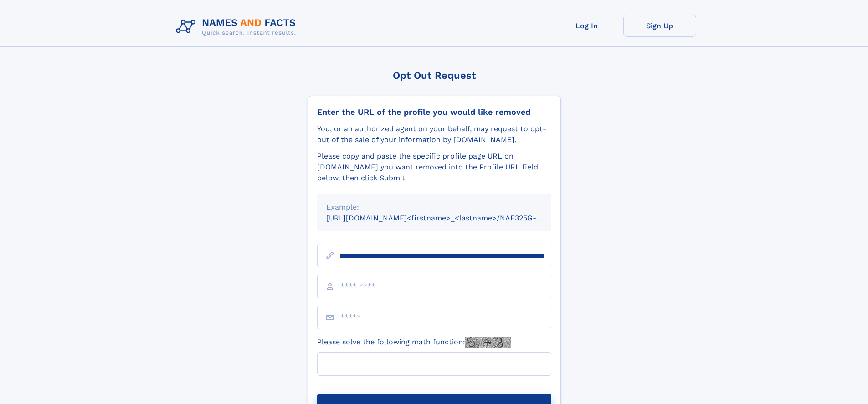 This screenshot has width=868, height=404. I want to click on div: Opt Out Request, so click(434, 75).